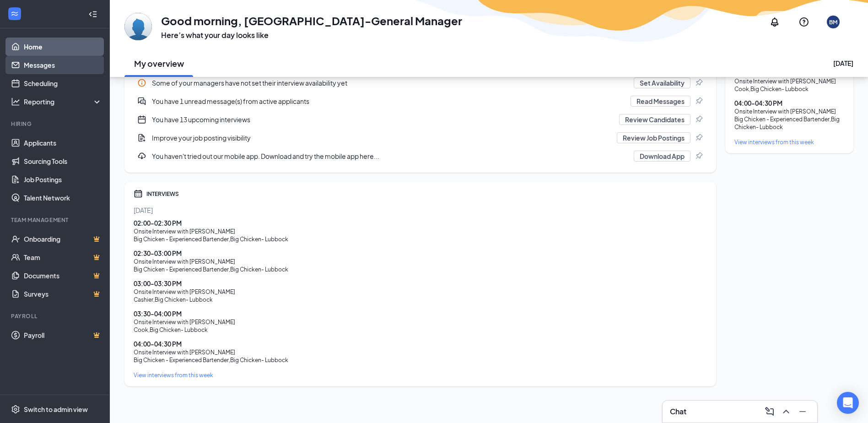  I want to click on div: Team Management, so click(55, 220).